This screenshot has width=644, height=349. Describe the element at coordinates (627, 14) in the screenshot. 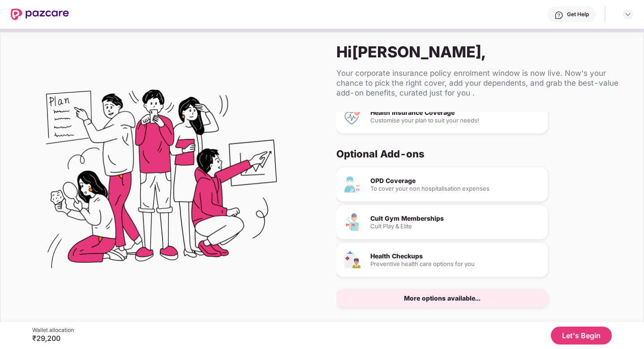

I see `img: svg+xml;base64,PHN2ZyBpZD0iRHJvcGRvd24tMzJ4MzIiIHhtbG5zPSJodHRwOi8vd3d3LnczLm9yZy8yMDAwL3N2ZyIgd2...` at that location.